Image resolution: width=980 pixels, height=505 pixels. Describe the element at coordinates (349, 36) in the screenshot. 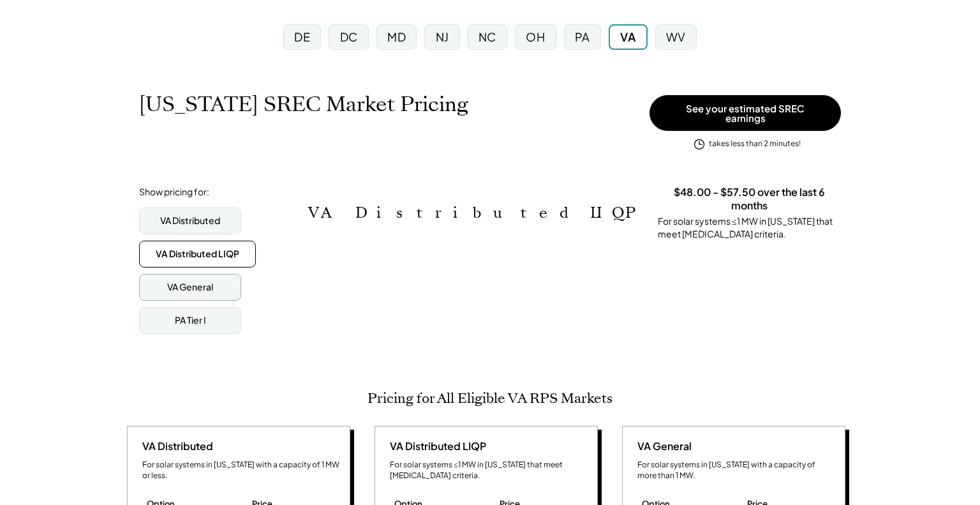

I see `div: DC` at that location.